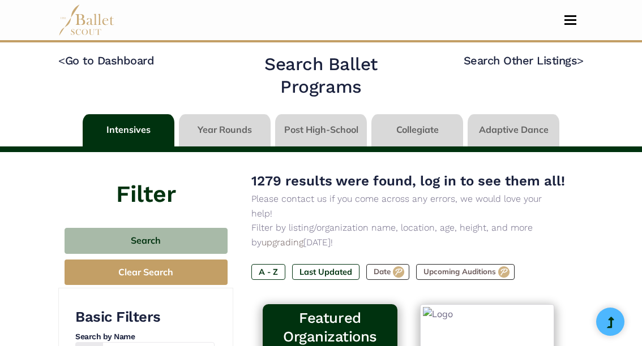  Describe the element at coordinates (282, 242) in the screenshot. I see `a: upgrading` at that location.